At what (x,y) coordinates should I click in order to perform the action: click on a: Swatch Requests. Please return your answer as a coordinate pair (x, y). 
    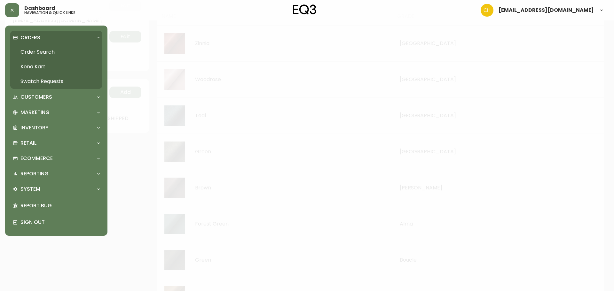
    Looking at the image, I should click on (56, 82).